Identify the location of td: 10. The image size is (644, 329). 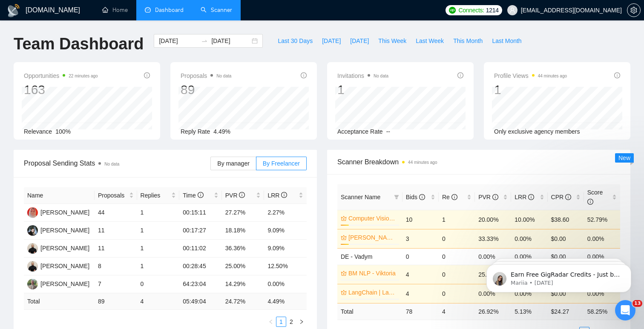
(420, 219).